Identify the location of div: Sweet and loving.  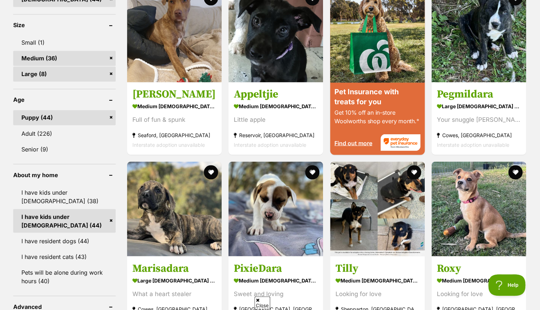
(275, 293).